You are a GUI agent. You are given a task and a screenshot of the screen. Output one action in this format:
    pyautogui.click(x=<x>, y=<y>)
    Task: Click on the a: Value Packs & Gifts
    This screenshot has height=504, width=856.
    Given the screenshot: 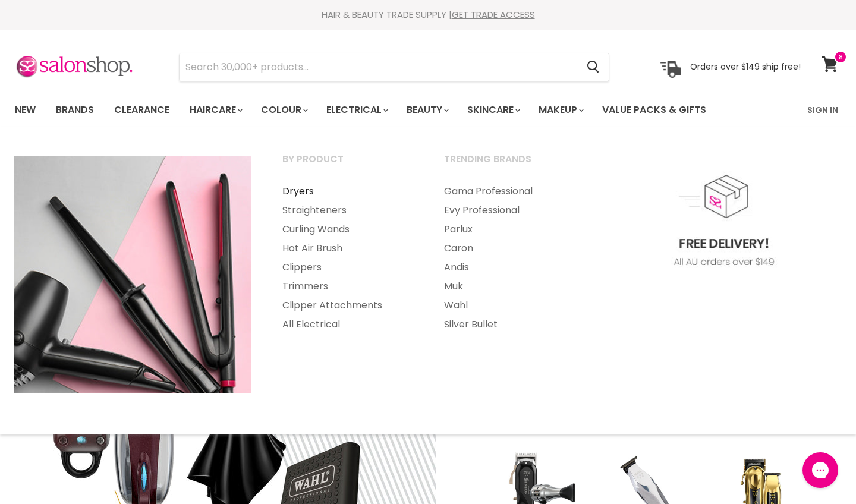 What is the action you would take?
    pyautogui.click(x=654, y=110)
    